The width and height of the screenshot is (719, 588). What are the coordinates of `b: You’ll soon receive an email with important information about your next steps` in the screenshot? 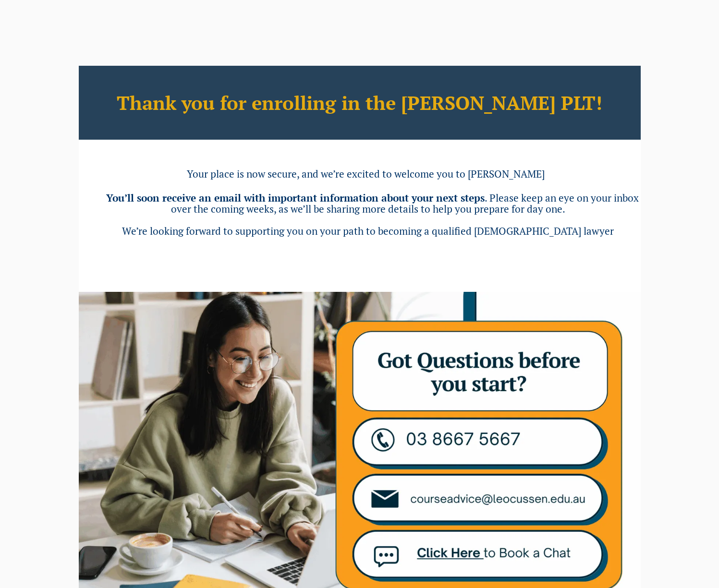 It's located at (296, 198).